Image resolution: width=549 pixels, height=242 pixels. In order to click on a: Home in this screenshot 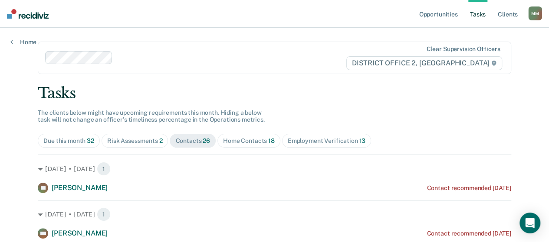, I will do `click(23, 42)`.